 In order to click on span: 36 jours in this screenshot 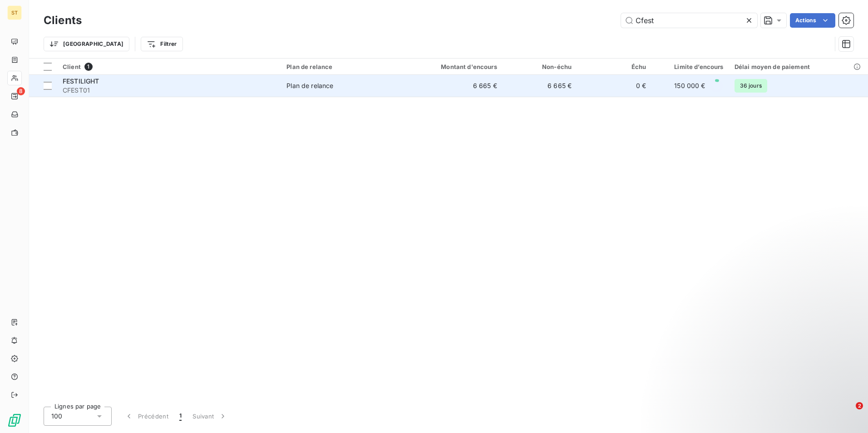, I will do `click(751, 86)`.